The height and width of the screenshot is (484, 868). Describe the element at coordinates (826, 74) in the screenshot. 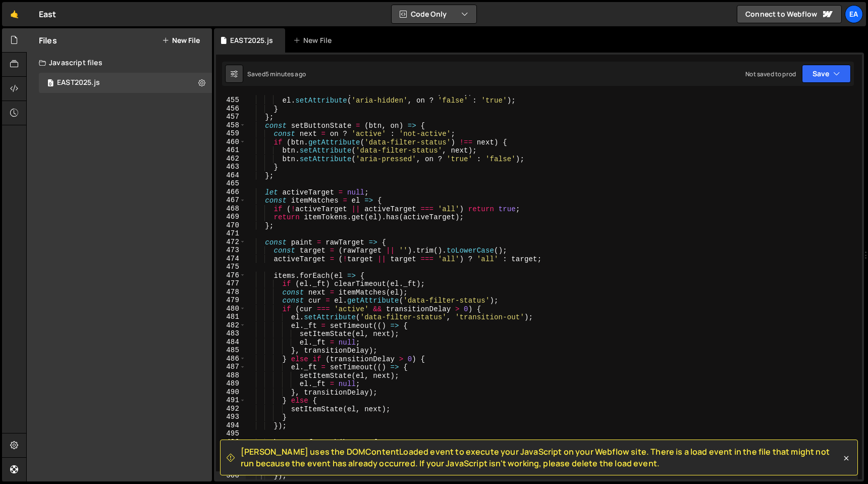

I see `button: Save` at that location.